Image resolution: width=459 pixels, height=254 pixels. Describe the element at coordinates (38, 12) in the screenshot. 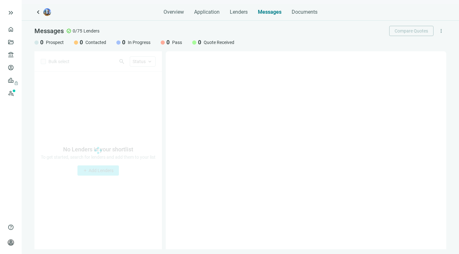

I see `span: keyboard_arrow_left` at that location.